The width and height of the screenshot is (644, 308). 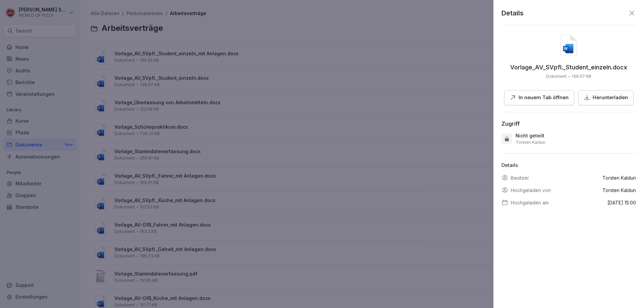 What do you see at coordinates (544, 98) in the screenshot?
I see `p: In neuem Tab öffnen` at bounding box center [544, 98].